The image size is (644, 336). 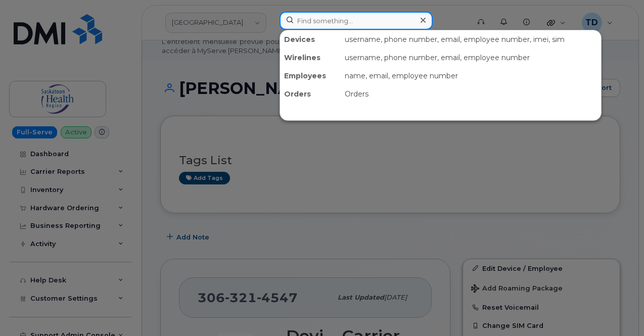 What do you see at coordinates (356, 21) in the screenshot?
I see `input: Find something...` at bounding box center [356, 21].